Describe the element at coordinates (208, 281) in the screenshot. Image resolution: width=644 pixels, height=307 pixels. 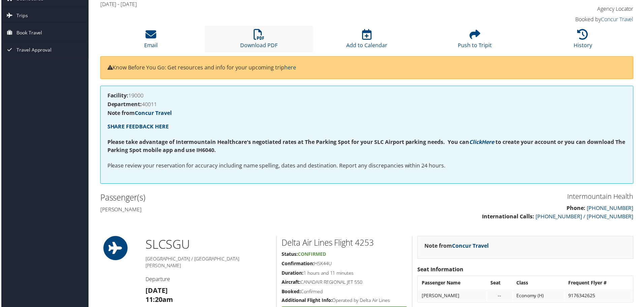
I see `h4: Departure` at that location.